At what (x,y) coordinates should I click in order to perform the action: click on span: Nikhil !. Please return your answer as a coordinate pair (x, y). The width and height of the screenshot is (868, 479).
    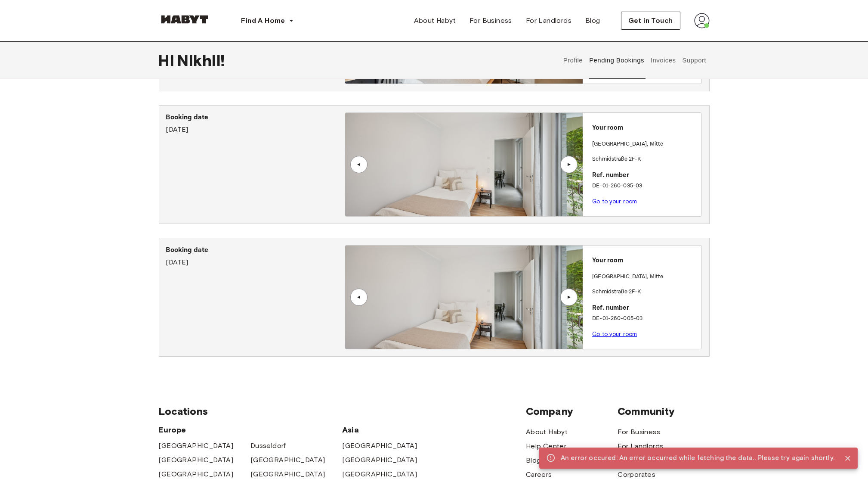
    Looking at the image, I should click on (201, 60).